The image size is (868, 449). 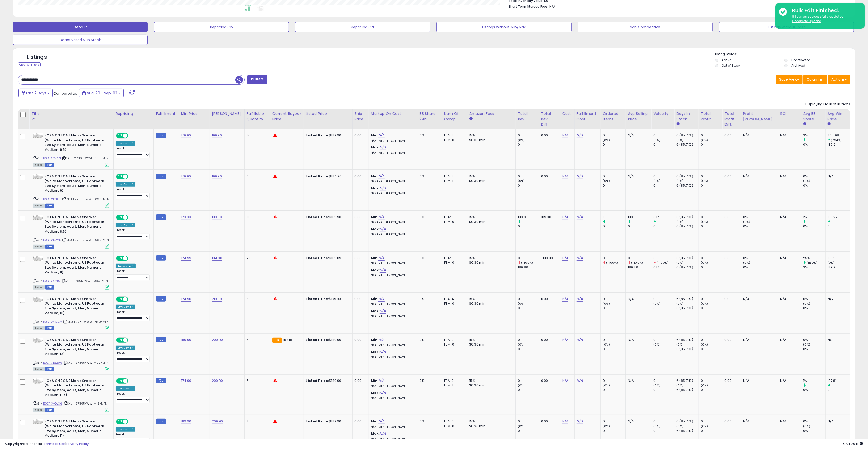 What do you see at coordinates (504, 27) in the screenshot?
I see `button: Listings without Min/Max` at bounding box center [504, 27].